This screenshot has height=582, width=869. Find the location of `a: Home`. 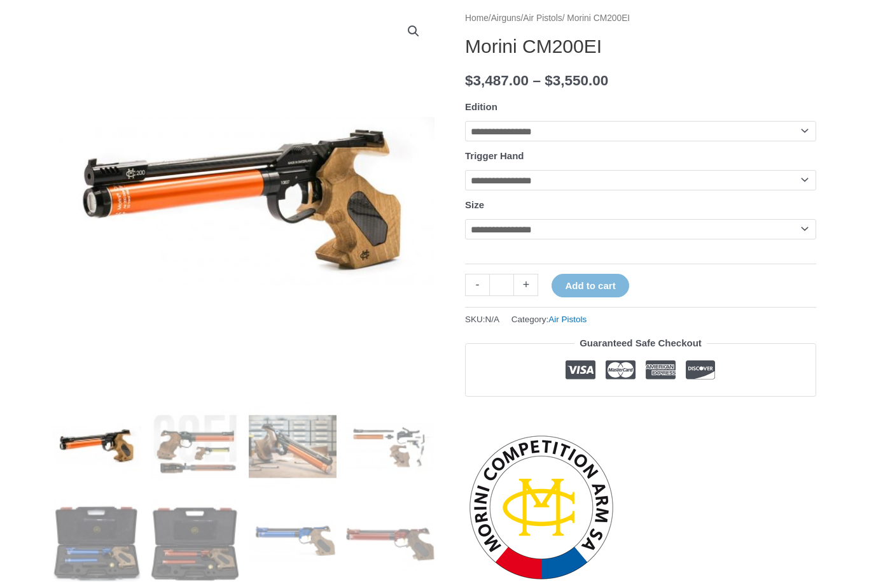

a: Home is located at coordinates (477, 18).